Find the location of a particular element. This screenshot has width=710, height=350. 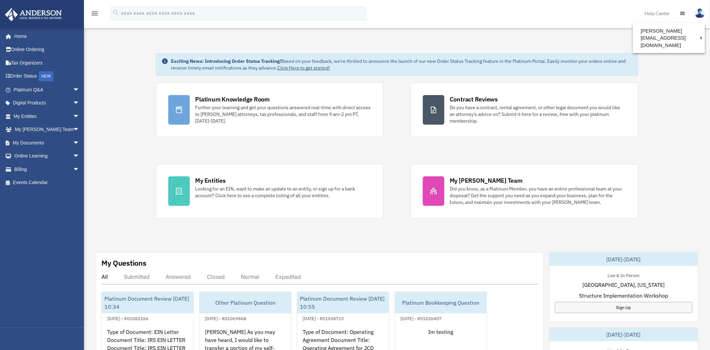

div: Closed is located at coordinates (216, 277).